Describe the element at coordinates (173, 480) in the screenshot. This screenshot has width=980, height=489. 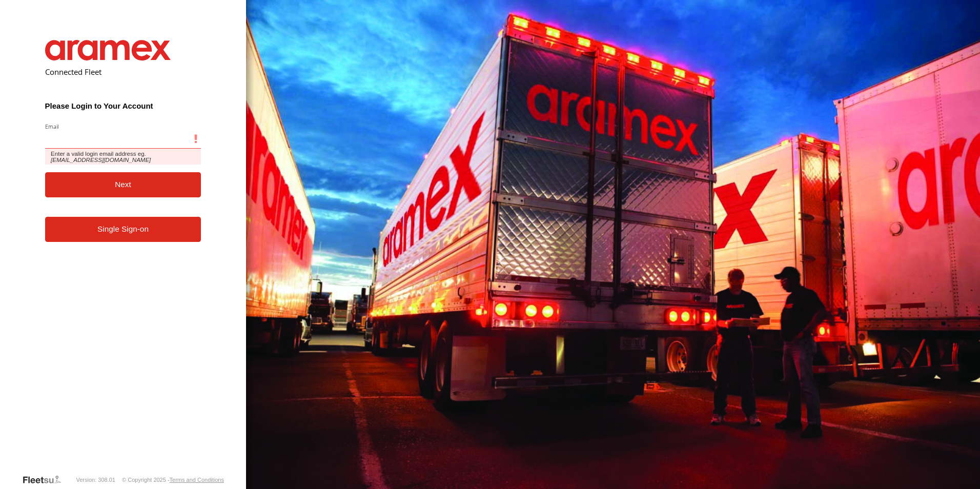
I see `div: © Copyright 2025 -` at that location.